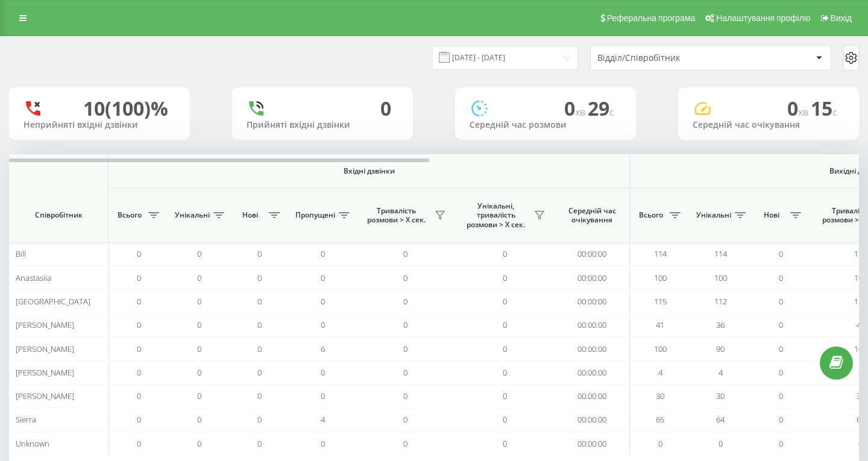  What do you see at coordinates (669, 58) in the screenshot?
I see `div: Відділ/Співробітник` at bounding box center [669, 58].